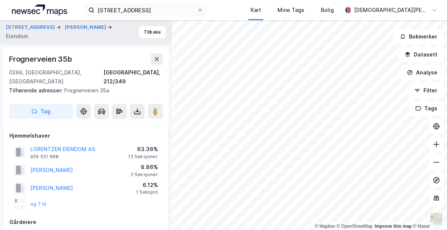  Describe the element at coordinates (147, 185) in the screenshot. I see `div: 6.12%` at that location.